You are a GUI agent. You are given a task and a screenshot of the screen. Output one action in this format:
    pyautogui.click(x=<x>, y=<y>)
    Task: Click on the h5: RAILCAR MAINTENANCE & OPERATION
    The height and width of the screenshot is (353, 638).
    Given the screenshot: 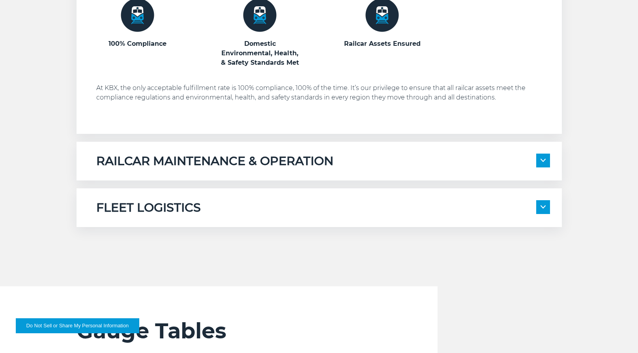 What is the action you would take?
    pyautogui.click(x=215, y=161)
    